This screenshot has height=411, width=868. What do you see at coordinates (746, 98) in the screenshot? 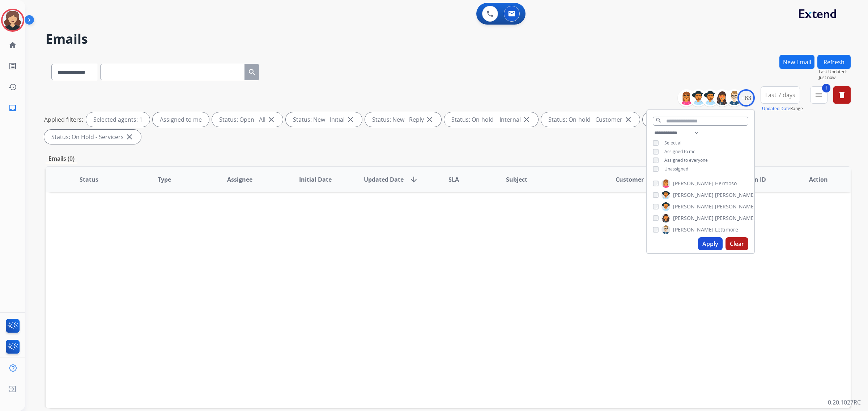
I see `div: +83` at bounding box center [746, 98].